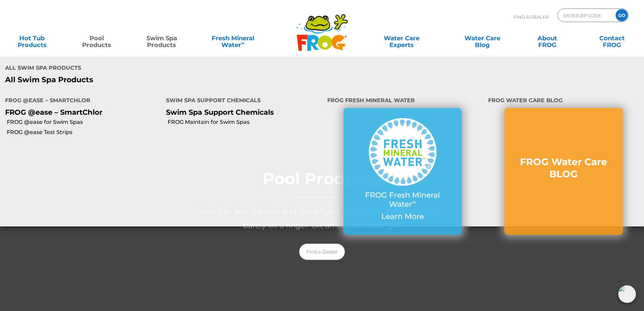 The image size is (644, 311). Describe the element at coordinates (547, 38) in the screenshot. I see `a: AboutFROG` at that location.